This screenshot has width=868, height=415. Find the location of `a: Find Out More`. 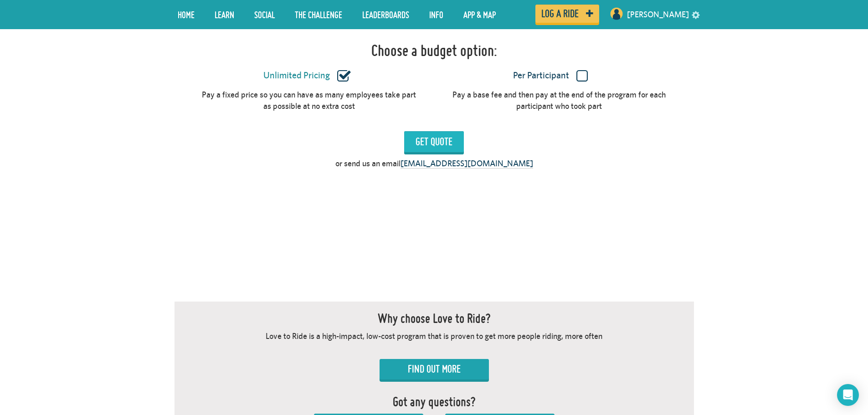

a: Find Out More is located at coordinates (434, 369).